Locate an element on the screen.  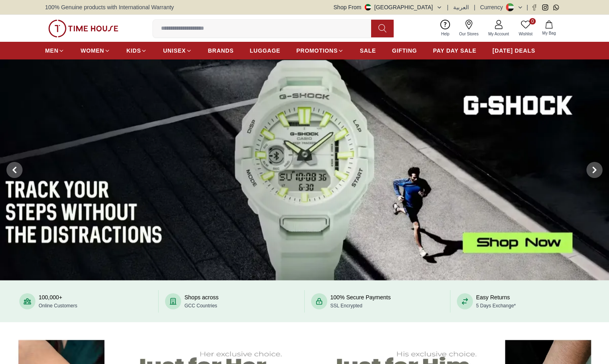
span: Help is located at coordinates (445, 34).